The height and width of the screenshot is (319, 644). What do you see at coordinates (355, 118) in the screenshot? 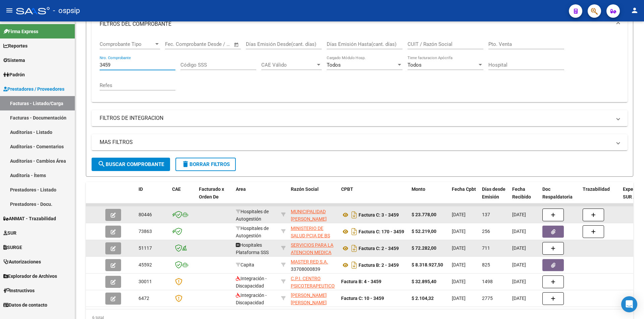
I see `mat-panel-title: FILTROS DE INTEGRACION` at bounding box center [355, 118].